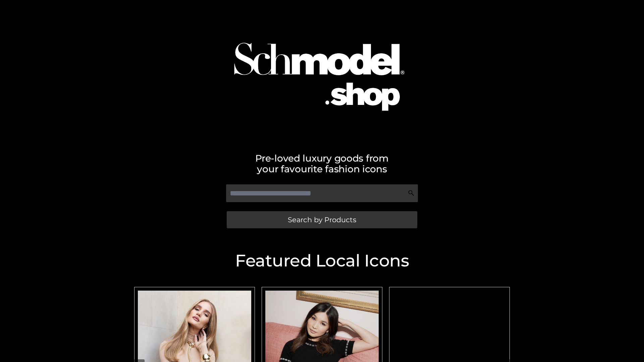 The width and height of the screenshot is (644, 362). Describe the element at coordinates (322, 220) in the screenshot. I see `a: Search by Products` at that location.